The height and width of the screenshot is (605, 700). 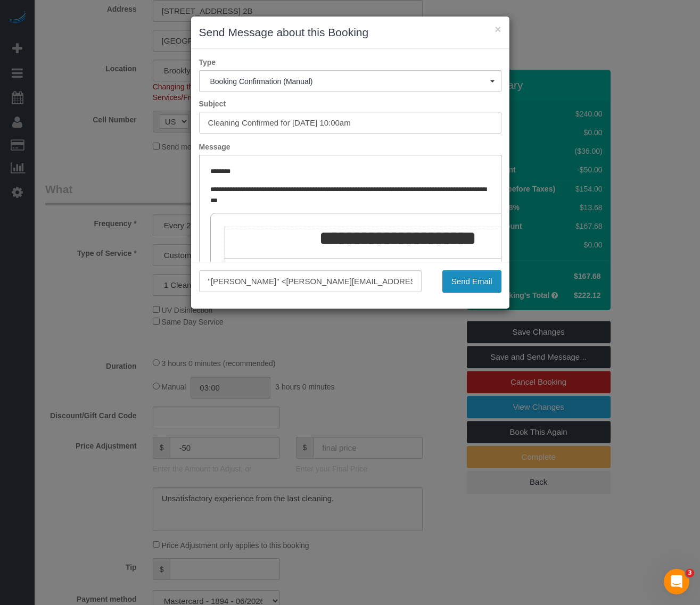 I want to click on button: Booking Confirmation (Manual), so click(x=350, y=81).